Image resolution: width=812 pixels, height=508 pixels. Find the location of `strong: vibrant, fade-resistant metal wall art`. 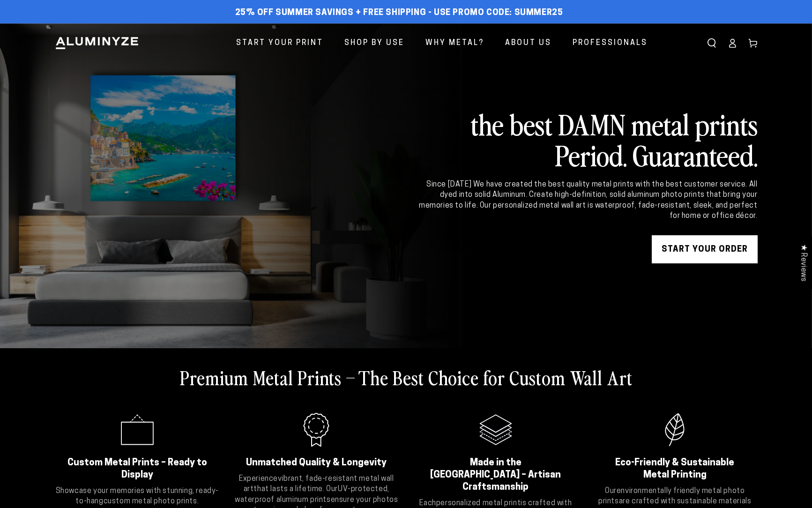

strong: vibrant, fade-resistant metal wall art is located at coordinates (319, 484).